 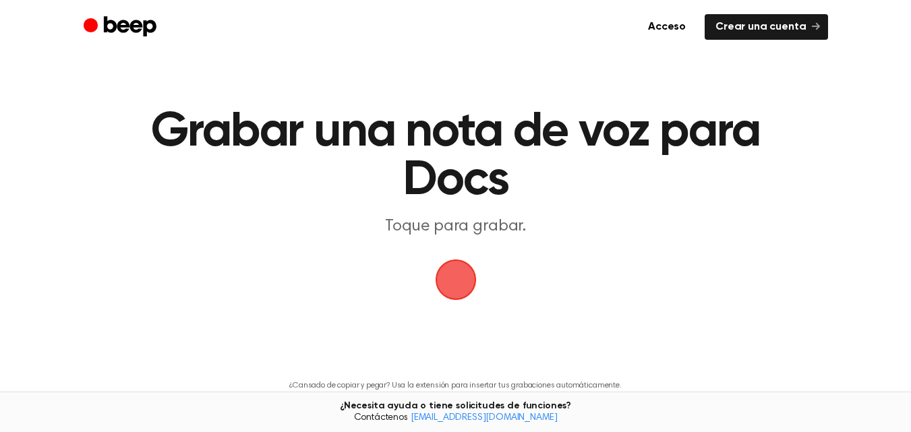 What do you see at coordinates (456, 280) in the screenshot?
I see `button: Logotipo de Beep` at bounding box center [456, 280].